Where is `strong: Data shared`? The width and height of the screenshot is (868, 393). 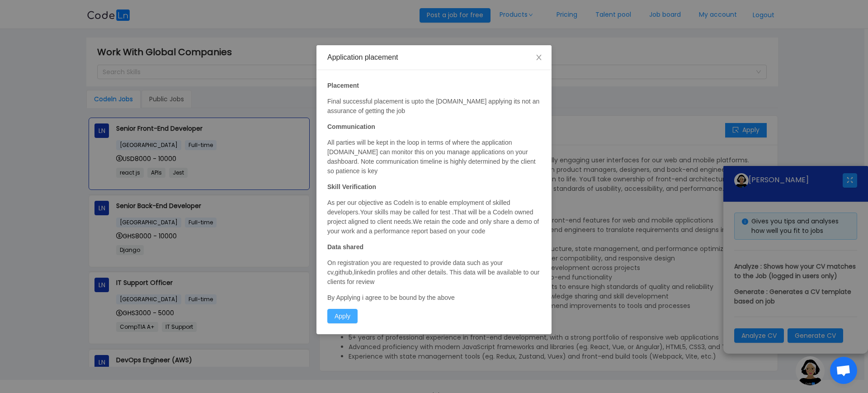
strong: Data shared is located at coordinates (345, 247).